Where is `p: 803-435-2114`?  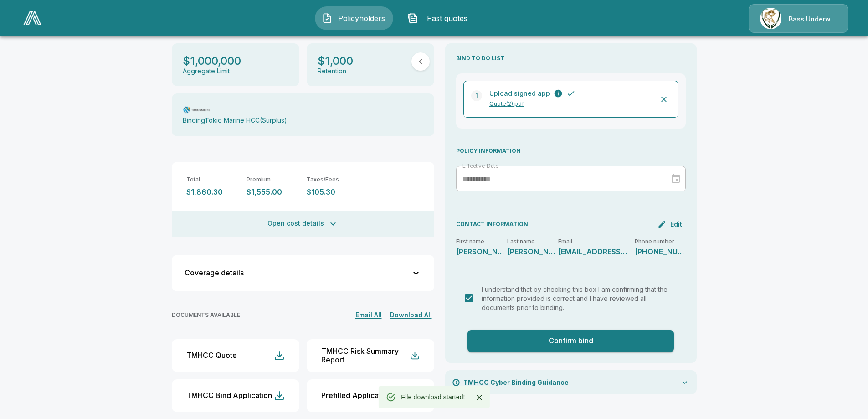 p: 803-435-2114 is located at coordinates (660, 251).